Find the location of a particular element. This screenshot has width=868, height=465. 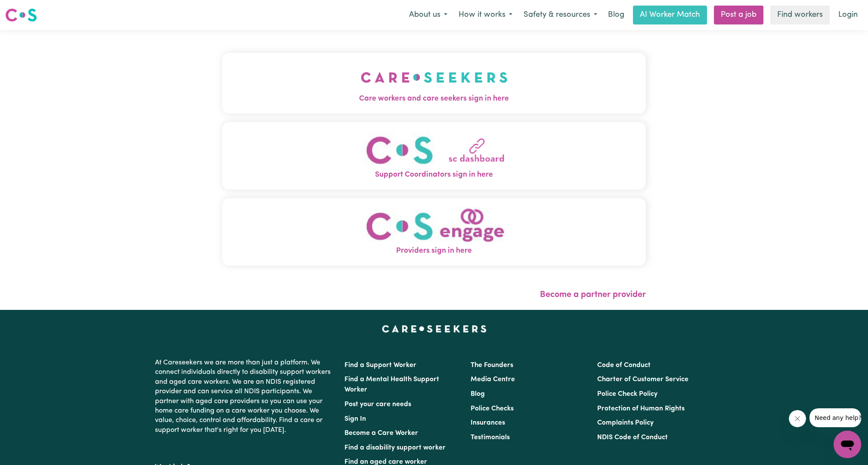

span: Providers sign in here is located at coordinates (434, 251).